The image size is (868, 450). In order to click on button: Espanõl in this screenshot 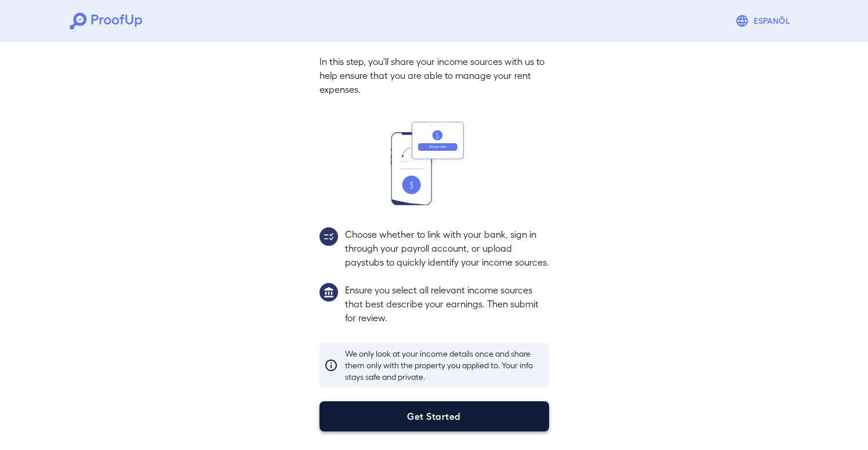, I will do `click(765, 21)`.